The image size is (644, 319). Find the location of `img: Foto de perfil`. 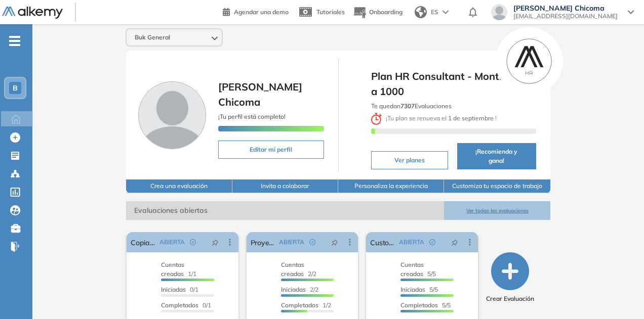

img: Foto de perfil is located at coordinates (172, 115).